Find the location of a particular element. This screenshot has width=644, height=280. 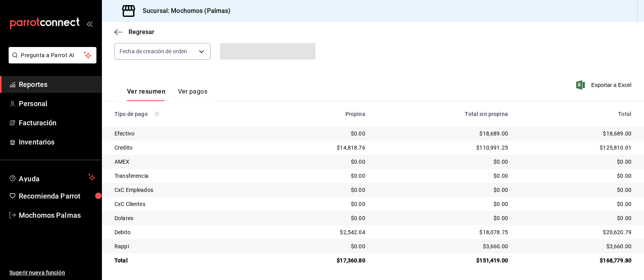

div: CxC Empleados is located at coordinates (187, 190).